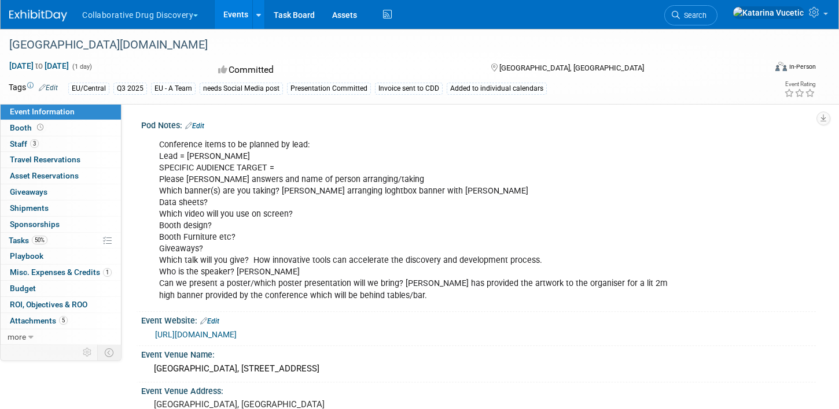 This screenshot has height=409, width=839. What do you see at coordinates (61, 272) in the screenshot?
I see `a: Misc. Expenses & Credits1` at bounding box center [61, 272].